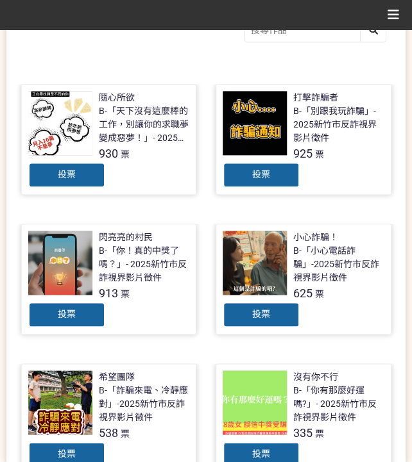 The image size is (412, 462). Describe the element at coordinates (108, 293) in the screenshot. I see `span: 913` at that location.